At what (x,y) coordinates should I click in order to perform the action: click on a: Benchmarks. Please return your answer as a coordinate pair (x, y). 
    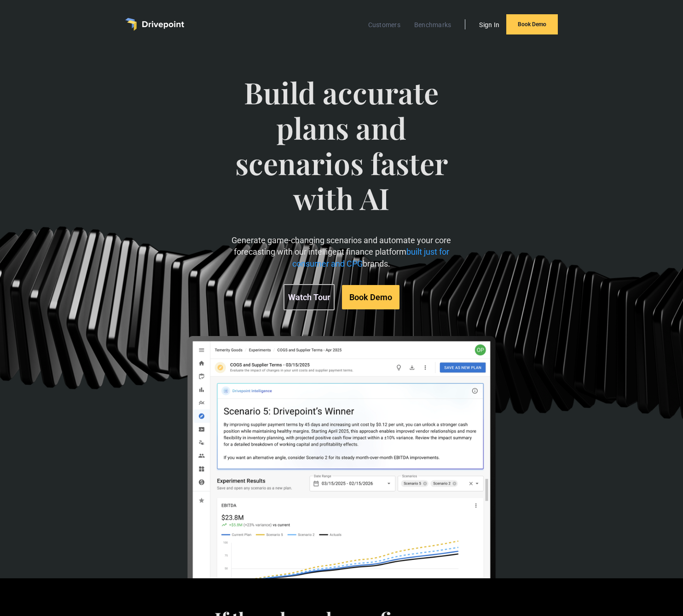
    Looking at the image, I should click on (433, 25).